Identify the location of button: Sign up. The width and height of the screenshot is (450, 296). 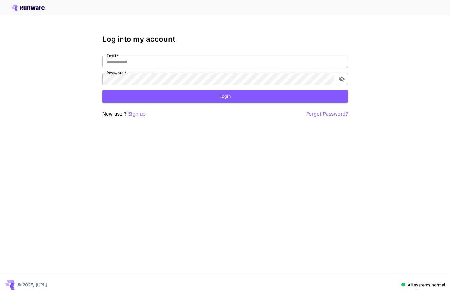
(137, 114).